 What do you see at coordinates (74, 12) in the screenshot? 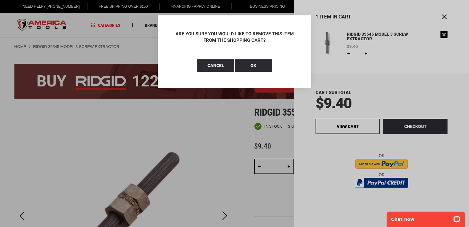
I see `button: Open LiveChat chat widget` at bounding box center [74, 12].